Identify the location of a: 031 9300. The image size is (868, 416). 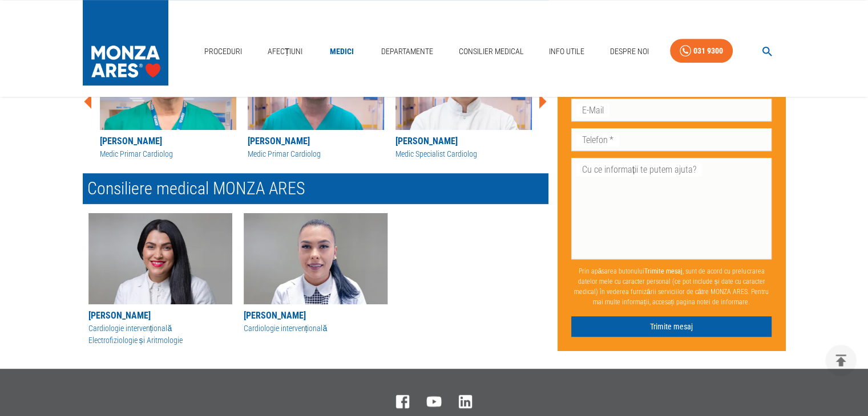
(701, 51).